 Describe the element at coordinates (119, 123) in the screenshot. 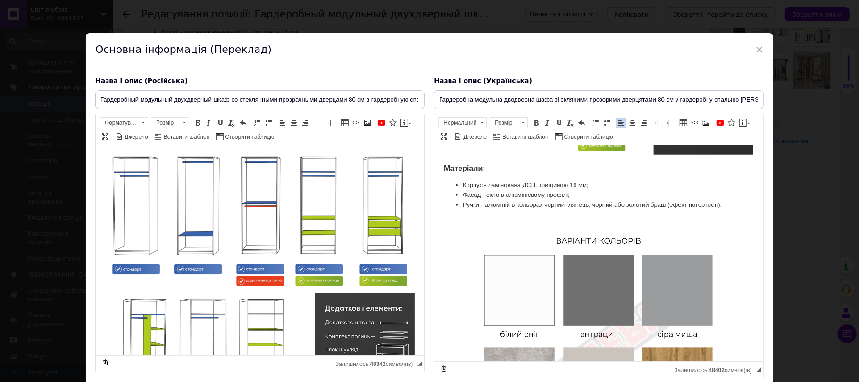

I see `span: Форматування` at that location.